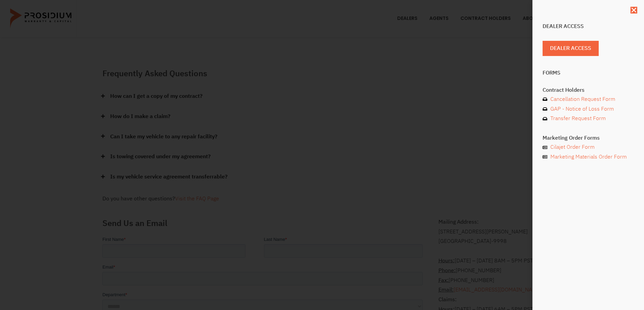 This screenshot has height=310, width=644. I want to click on a: Dealer Access, so click(570, 48).